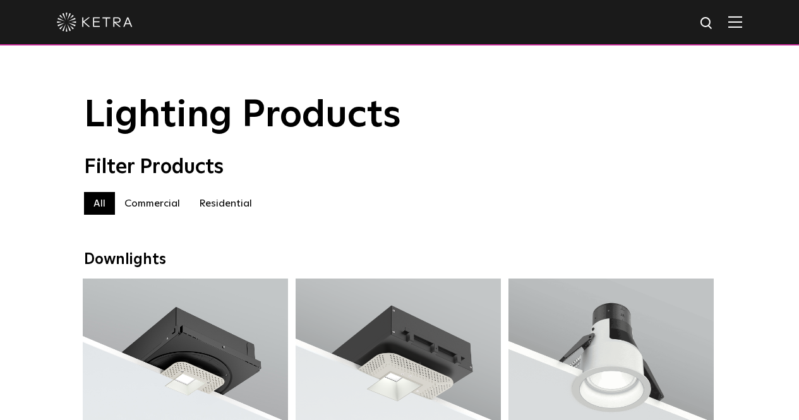 This screenshot has height=420, width=799. I want to click on img: Hamburger%20Nav.svg, so click(735, 21).